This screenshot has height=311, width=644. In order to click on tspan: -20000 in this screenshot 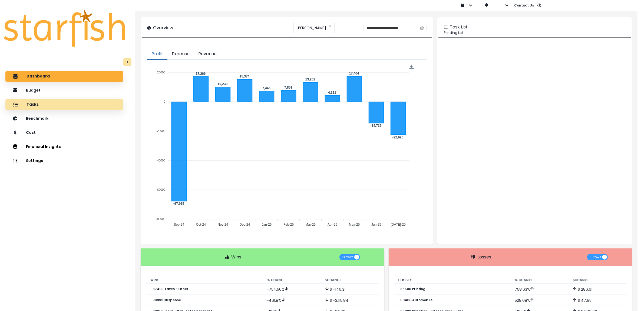, I will do `click(161, 131)`.